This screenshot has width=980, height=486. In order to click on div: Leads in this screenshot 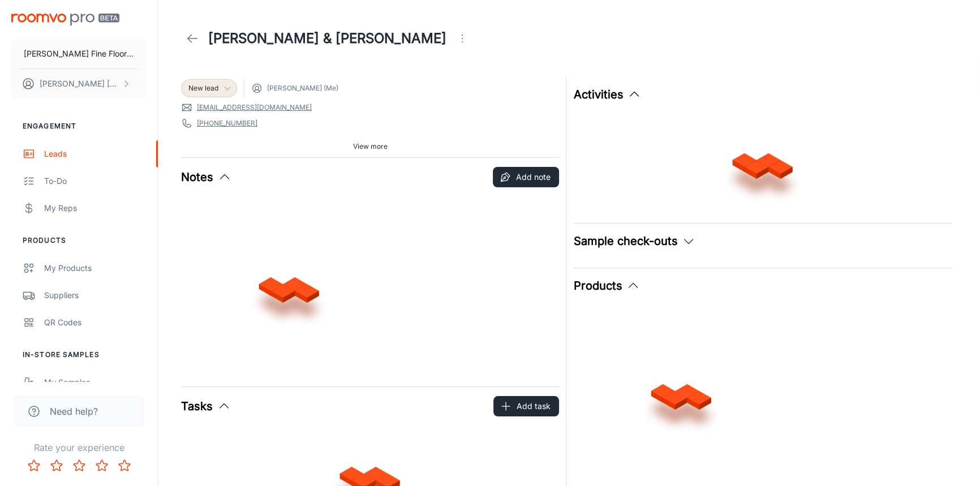, I will do `click(95, 154)`.